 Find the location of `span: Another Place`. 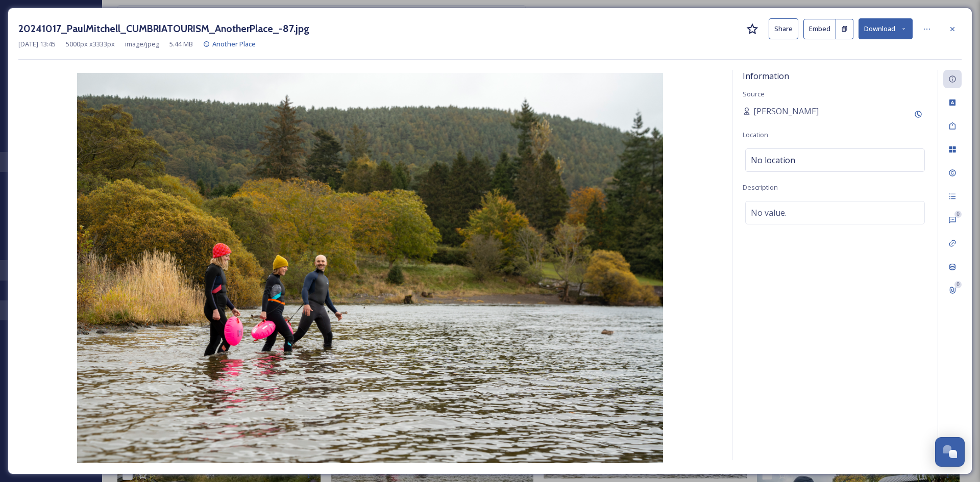

span: Another Place is located at coordinates (234, 44).